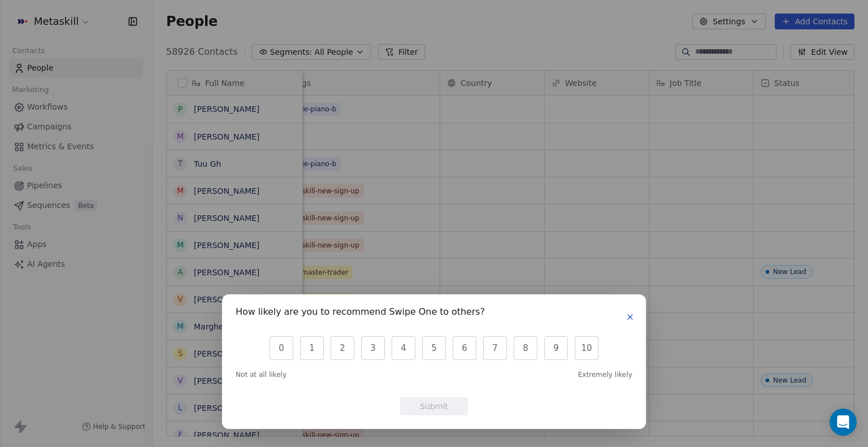 This screenshot has height=447, width=868. What do you see at coordinates (464, 348) in the screenshot?
I see `button: 6` at bounding box center [464, 348].